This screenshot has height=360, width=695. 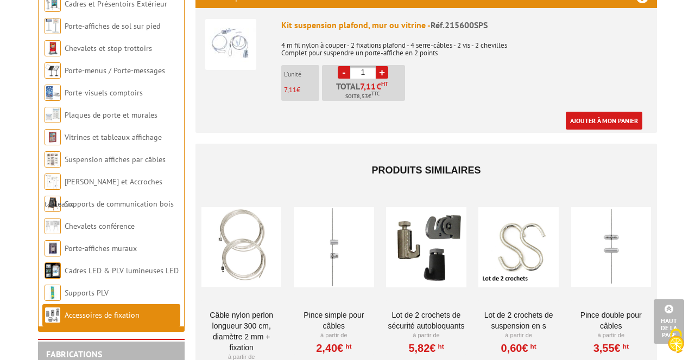 What do you see at coordinates (365, 91) in the screenshot?
I see `p: Total` at bounding box center [365, 91].